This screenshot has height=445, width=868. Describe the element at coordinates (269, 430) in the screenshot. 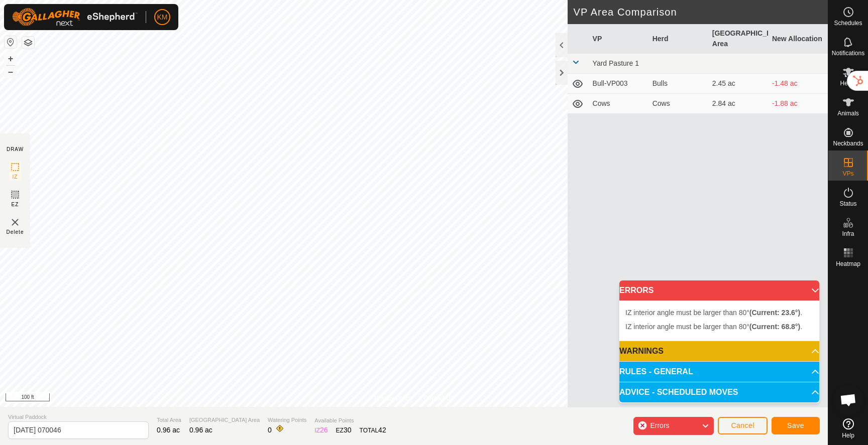

I see `span: 0` at that location.